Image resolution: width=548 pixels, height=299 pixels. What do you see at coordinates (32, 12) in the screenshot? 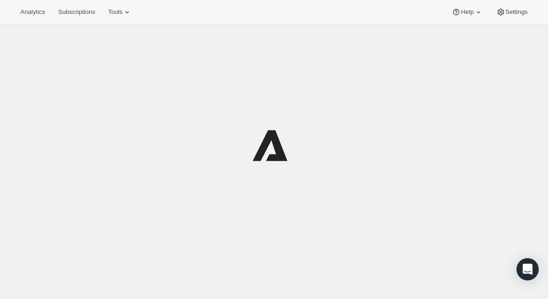
I see `button: Analytics` at bounding box center [32, 12].